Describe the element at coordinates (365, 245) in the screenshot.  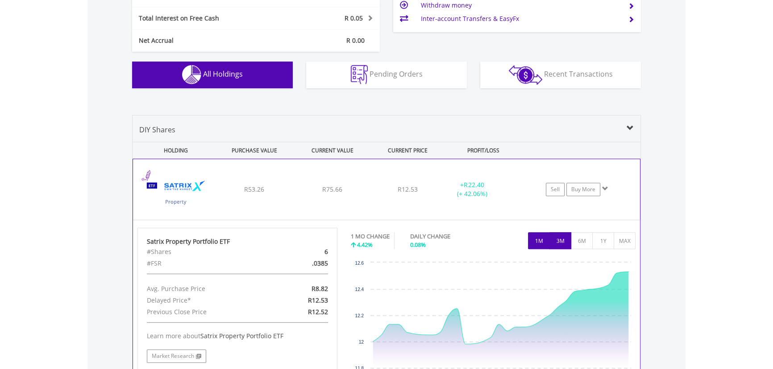
I see `span: 4.42%` at that location.